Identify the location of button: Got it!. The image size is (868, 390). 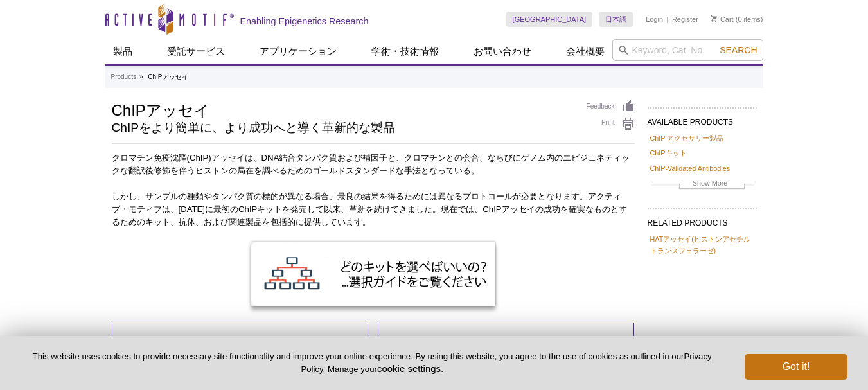
(796, 367).